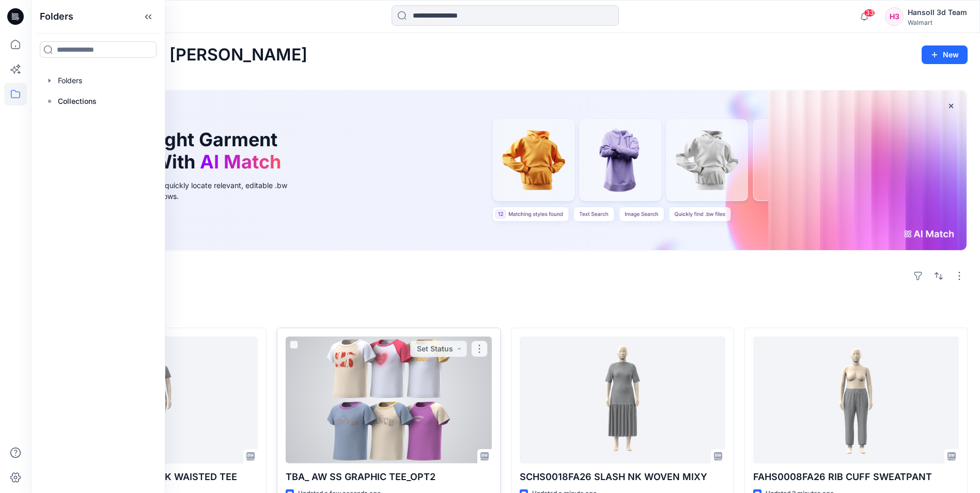 This screenshot has width=980, height=493. I want to click on a: TBA_ AW SS GRAPHIC TEE_OPT2, so click(389, 399).